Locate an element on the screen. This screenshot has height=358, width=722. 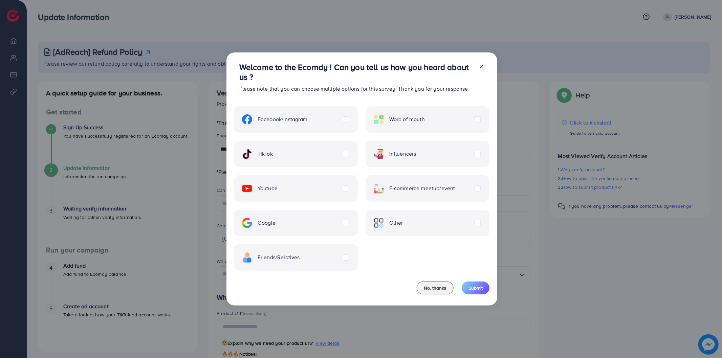
h3: Welcome to the Ecomdy ! Can you tell us how you heard about us ? is located at coordinates (356, 72).